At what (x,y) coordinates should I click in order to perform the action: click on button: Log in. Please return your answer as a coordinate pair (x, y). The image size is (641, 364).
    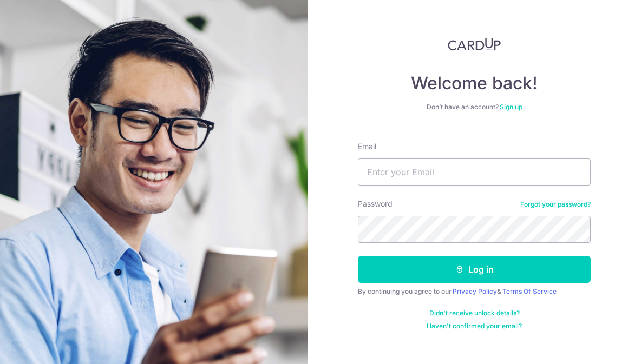
    Looking at the image, I should click on (474, 270).